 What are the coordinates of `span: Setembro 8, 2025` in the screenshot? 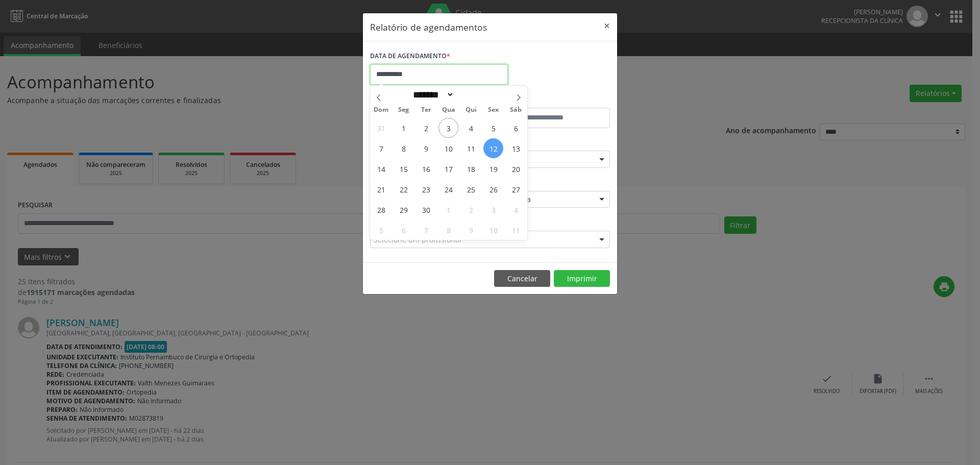 It's located at (403, 148).